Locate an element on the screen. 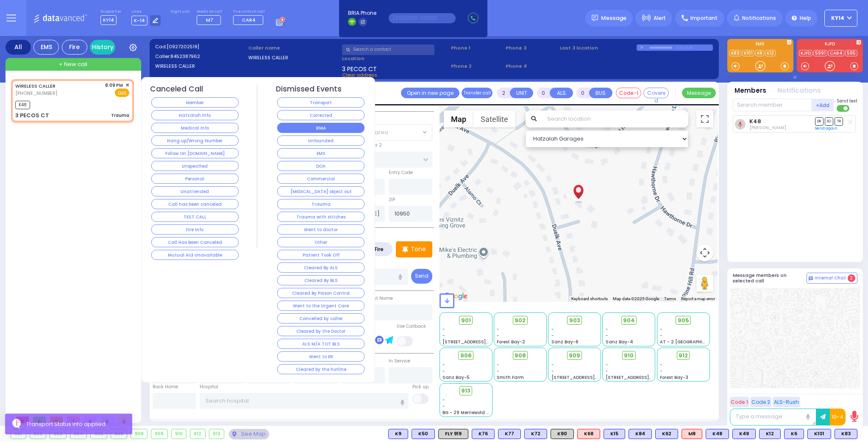 The width and height of the screenshot is (868, 442). button: Went to doctor is located at coordinates (321, 230).